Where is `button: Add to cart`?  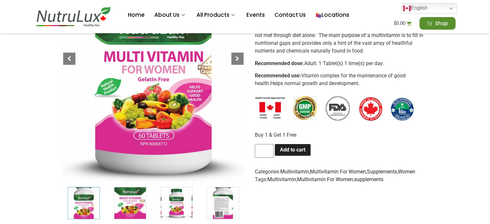 button: Add to cart is located at coordinates (292, 150).